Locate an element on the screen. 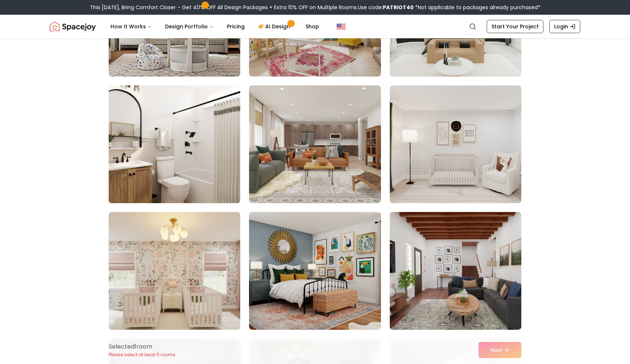  img: Room room-11 is located at coordinates (314, 271).